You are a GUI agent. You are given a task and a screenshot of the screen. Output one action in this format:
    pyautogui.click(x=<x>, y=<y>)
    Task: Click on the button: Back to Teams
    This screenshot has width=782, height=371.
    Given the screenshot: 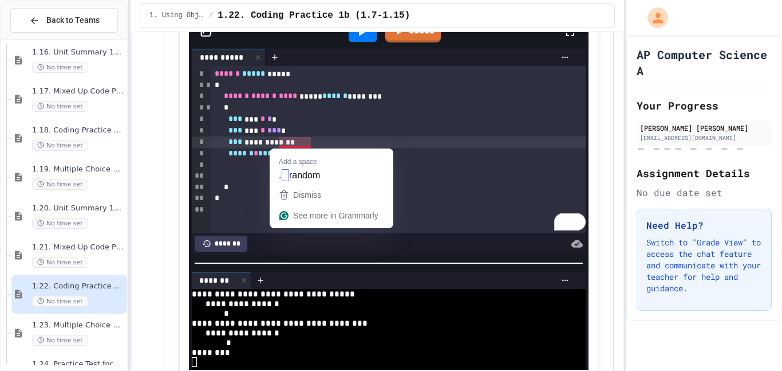 What is the action you would take?
    pyautogui.click(x=64, y=20)
    